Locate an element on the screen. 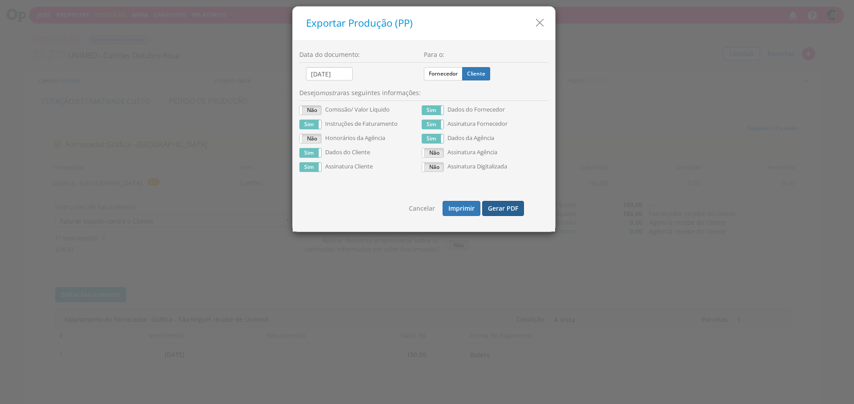 The height and width of the screenshot is (404, 854). p: Assinatura Cliente is located at coordinates (358, 167).